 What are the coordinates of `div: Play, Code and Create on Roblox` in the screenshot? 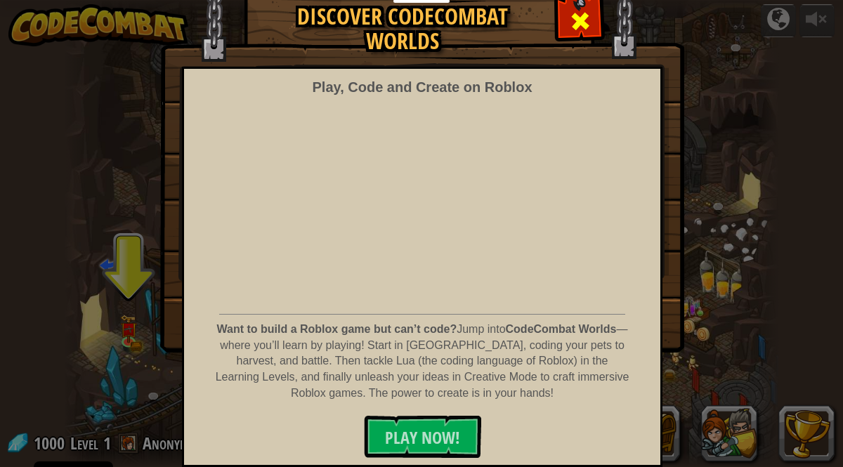 It's located at (421, 87).